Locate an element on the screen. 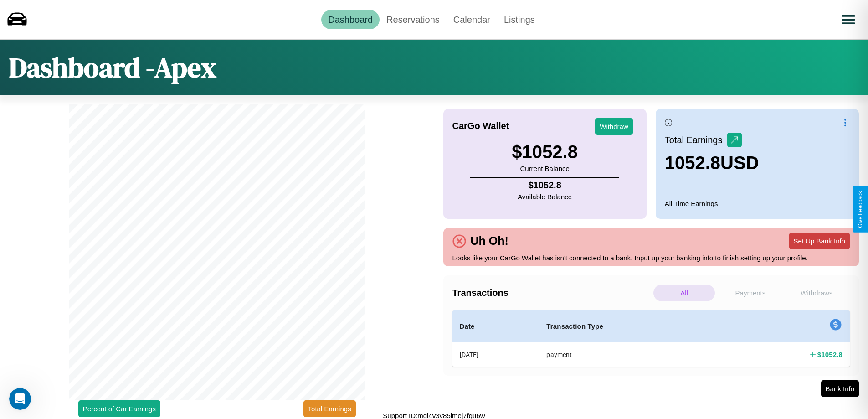 This screenshot has width=868, height=419. p: All is located at coordinates (684, 293).